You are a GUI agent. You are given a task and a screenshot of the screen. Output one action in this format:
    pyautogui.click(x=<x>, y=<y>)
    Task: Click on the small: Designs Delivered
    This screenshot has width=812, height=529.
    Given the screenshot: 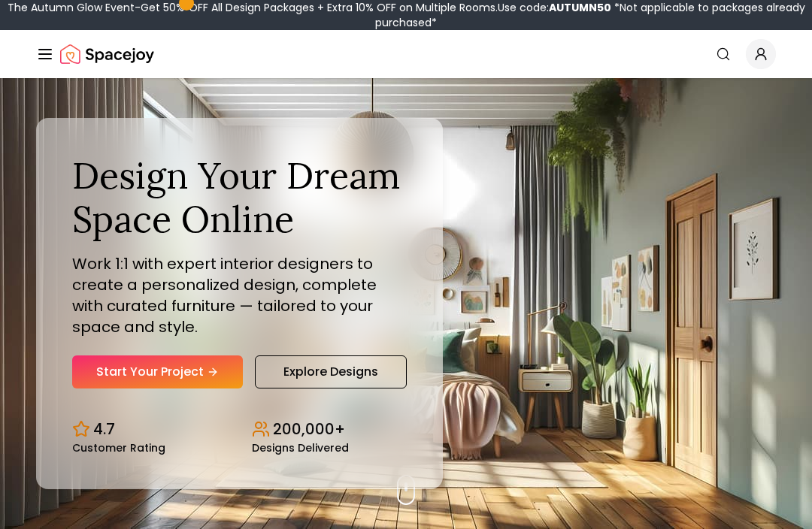 What is the action you would take?
    pyautogui.click(x=300, y=447)
    